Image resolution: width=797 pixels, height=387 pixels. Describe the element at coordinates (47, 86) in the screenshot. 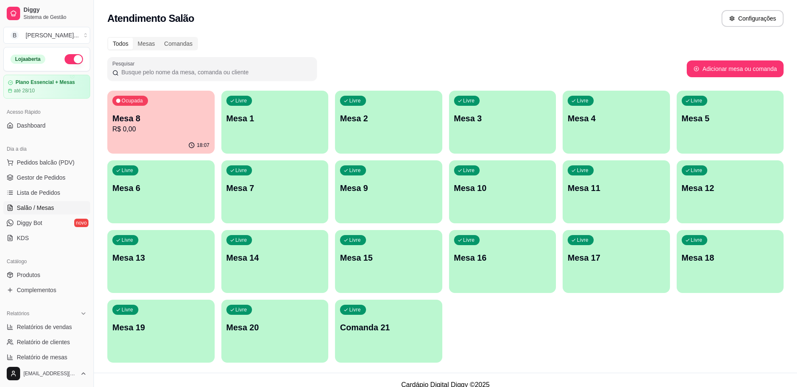

I see `a: Plano Essencial + Mesasaté 28/10` at that location.